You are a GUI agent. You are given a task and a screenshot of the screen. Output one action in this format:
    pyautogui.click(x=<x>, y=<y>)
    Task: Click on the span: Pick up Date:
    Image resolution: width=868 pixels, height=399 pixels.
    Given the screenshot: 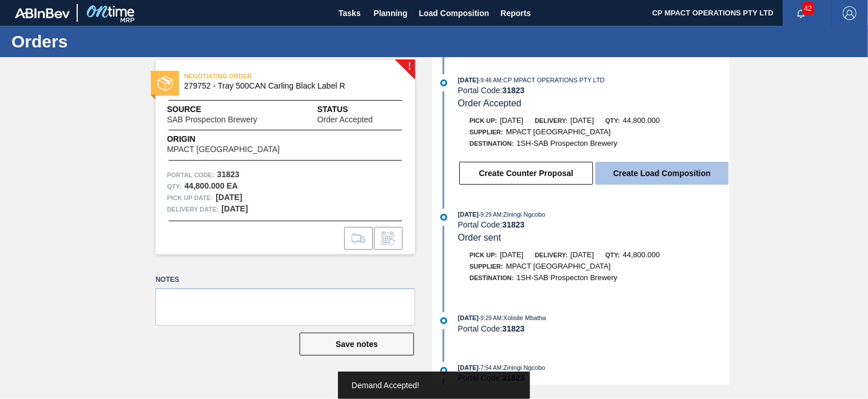 What is the action you would take?
    pyautogui.click(x=190, y=198)
    